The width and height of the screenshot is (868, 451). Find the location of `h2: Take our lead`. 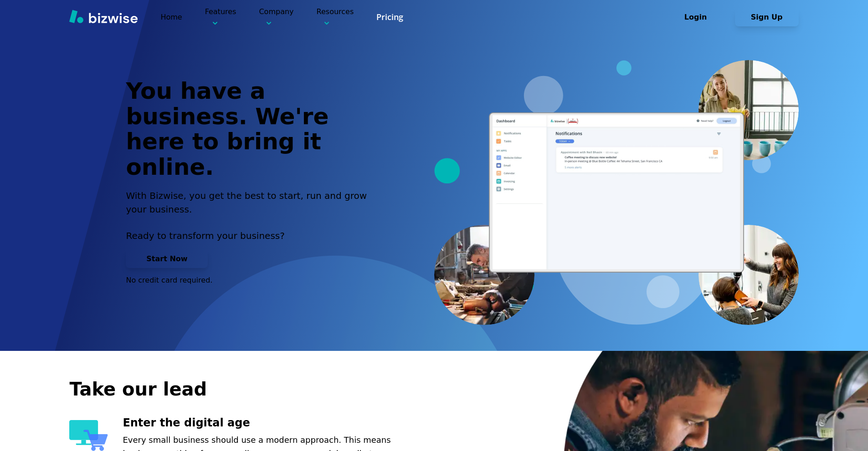

h2: Take our lead is located at coordinates (411, 389).